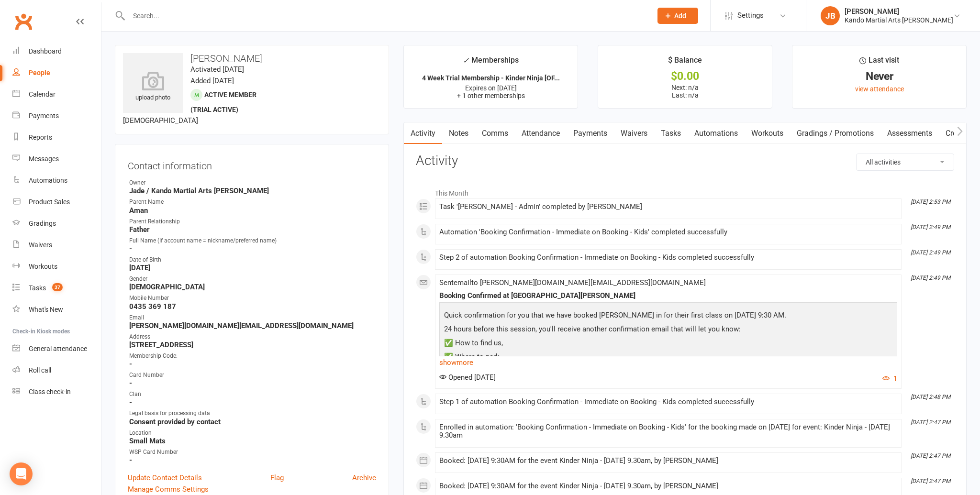 The width and height of the screenshot is (980, 495). I want to click on a: Clubworx, so click(24, 22).